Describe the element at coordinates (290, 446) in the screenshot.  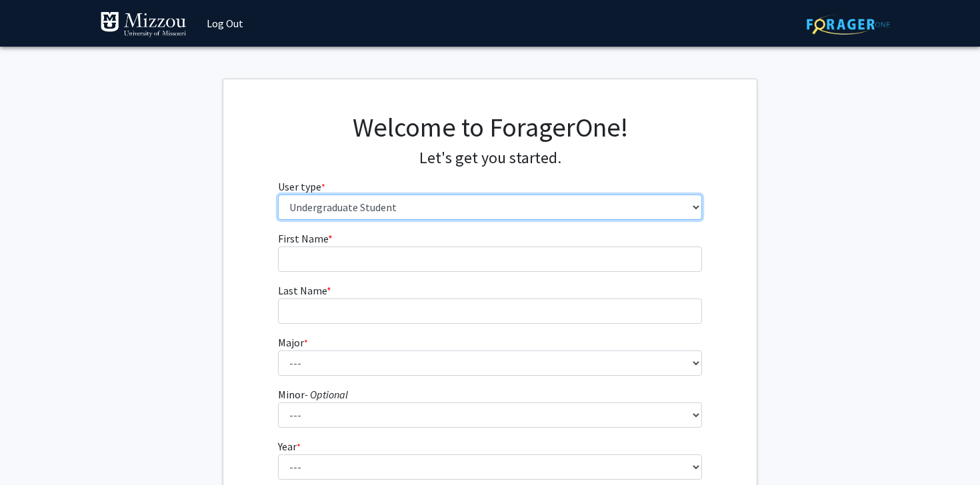
I see `label: Year` at that location.